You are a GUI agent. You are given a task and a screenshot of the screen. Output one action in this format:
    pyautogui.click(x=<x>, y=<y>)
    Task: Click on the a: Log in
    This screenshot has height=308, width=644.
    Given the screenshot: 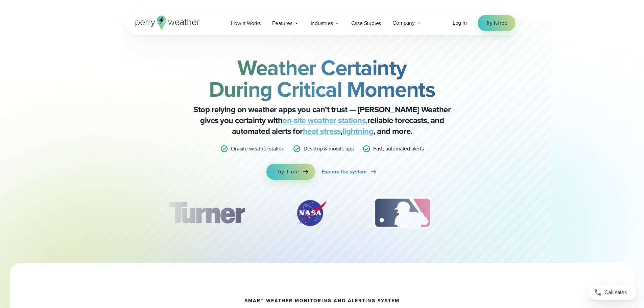 What is the action you would take?
    pyautogui.click(x=460, y=23)
    